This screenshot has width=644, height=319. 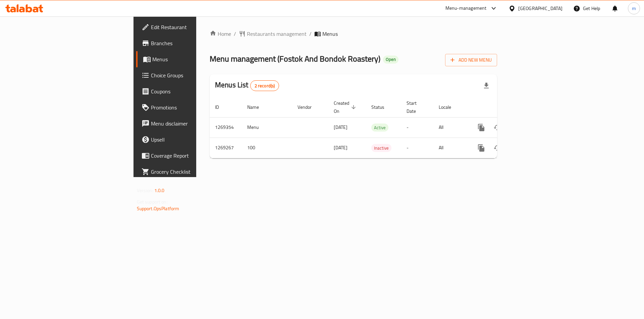 I want to click on span: Version:, so click(x=145, y=191).